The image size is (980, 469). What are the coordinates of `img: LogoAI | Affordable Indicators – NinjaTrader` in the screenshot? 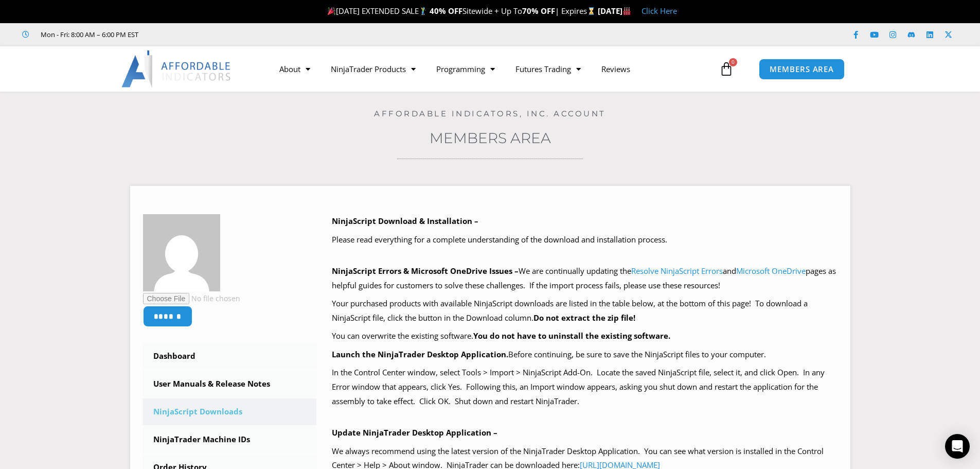 It's located at (177, 69).